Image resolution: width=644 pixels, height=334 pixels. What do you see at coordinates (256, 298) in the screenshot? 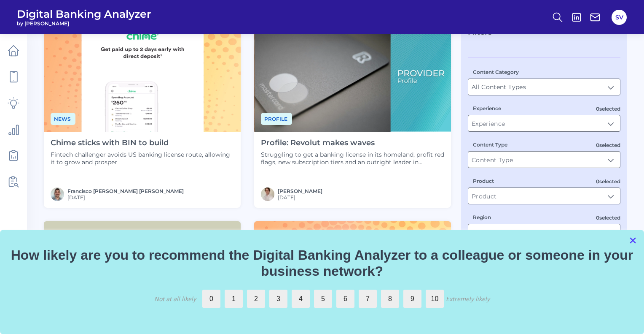
I see `label: 2` at bounding box center [256, 298].